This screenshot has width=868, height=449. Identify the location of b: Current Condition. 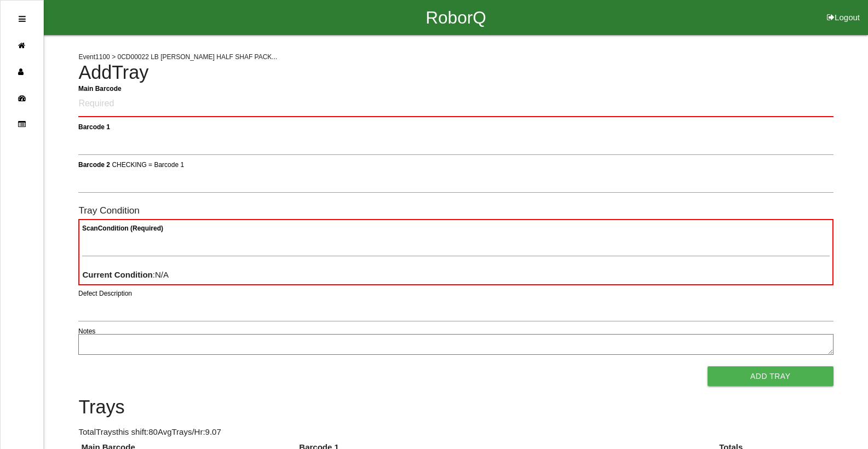
(117, 274).